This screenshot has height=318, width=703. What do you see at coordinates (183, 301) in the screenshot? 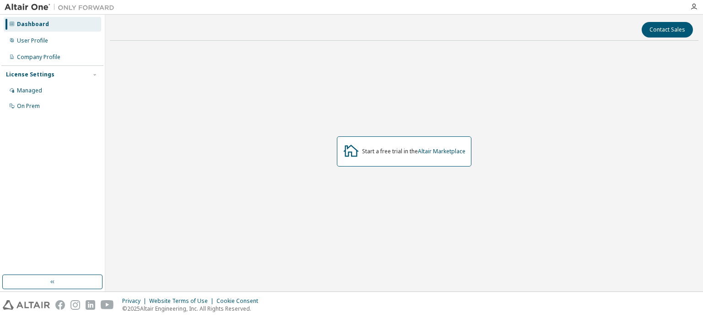
I see `div: Website Terms of Use` at bounding box center [183, 301].